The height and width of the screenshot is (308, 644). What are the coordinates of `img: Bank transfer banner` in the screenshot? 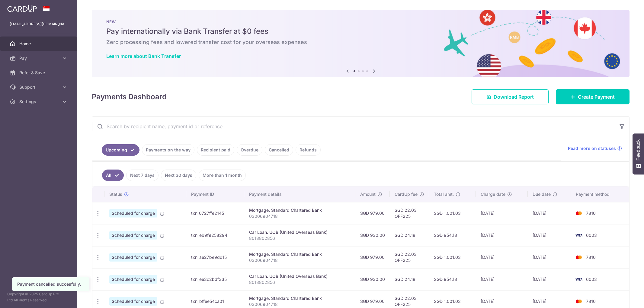 It's located at (361, 43).